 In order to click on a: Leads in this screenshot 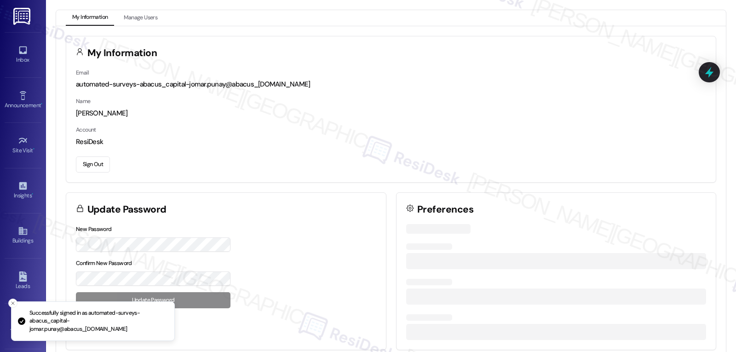, I will do `click(23, 281)`.